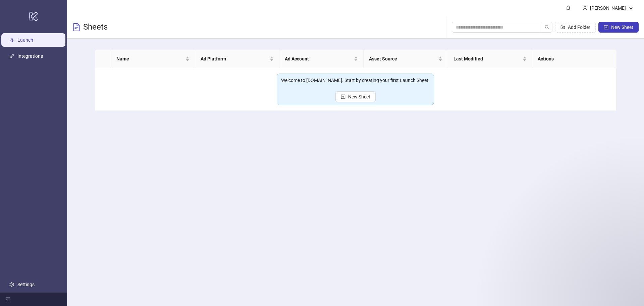 This screenshot has height=306, width=644. I want to click on span: menu-fold, so click(8, 299).